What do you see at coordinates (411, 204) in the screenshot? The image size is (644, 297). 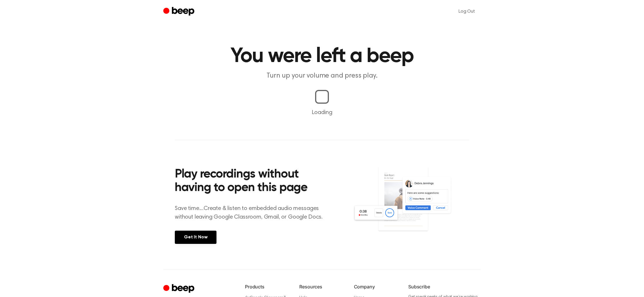 I see `img: Voice Comments on Docs and Recording Widget` at bounding box center [411, 204].